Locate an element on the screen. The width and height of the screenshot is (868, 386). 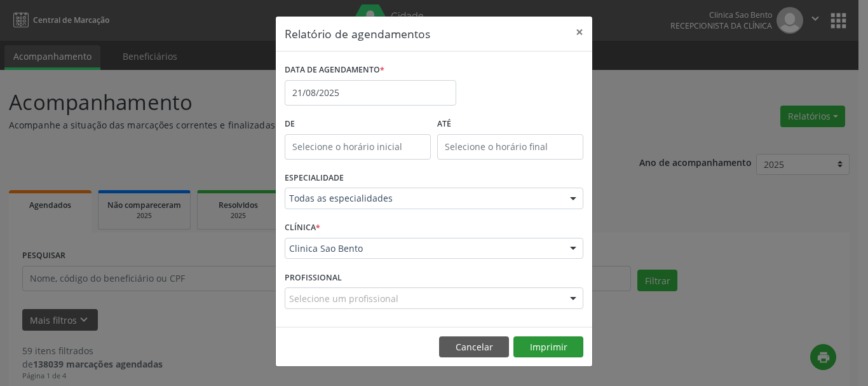
label: ESPECIALIDADE is located at coordinates (314, 178).